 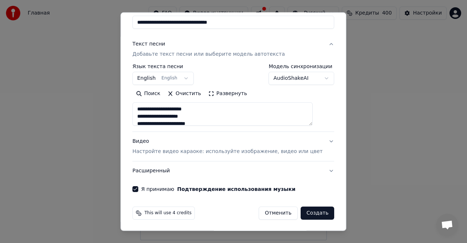 I want to click on button: Расширенный, so click(x=233, y=171).